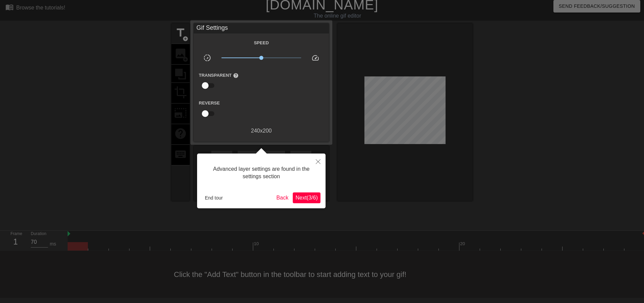  What do you see at coordinates (283, 198) in the screenshot?
I see `button: Back` at bounding box center [283, 198].